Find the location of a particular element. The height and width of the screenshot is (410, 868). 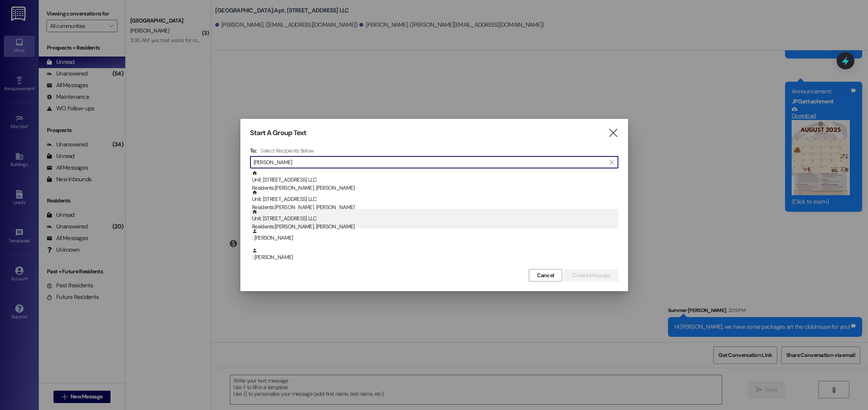

h3: To: is located at coordinates (254, 151).